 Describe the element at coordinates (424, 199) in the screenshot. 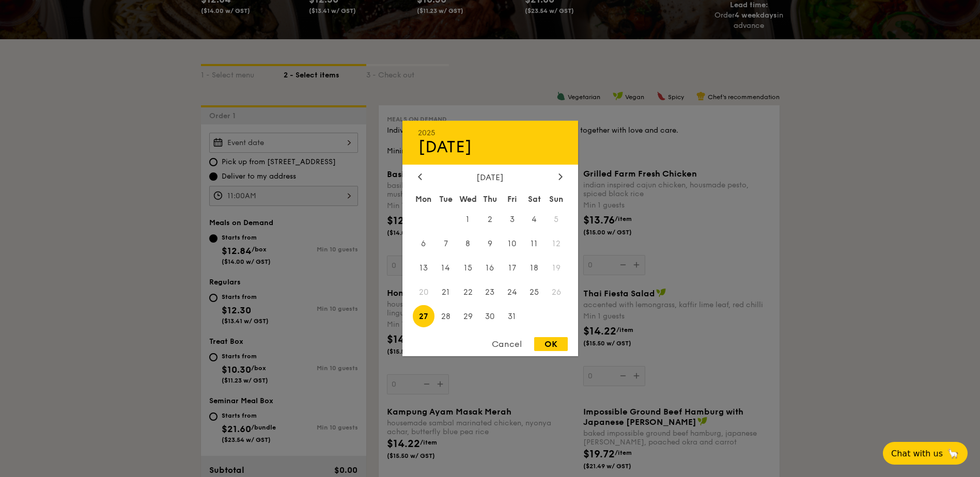

I see `div: Mon` at that location.